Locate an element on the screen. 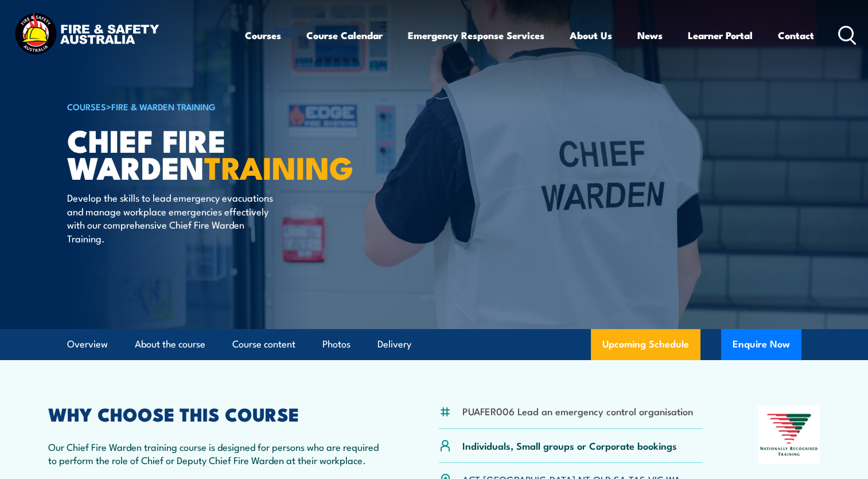 The image size is (868, 479). h1: Chief Fire Warden is located at coordinates (209, 153).